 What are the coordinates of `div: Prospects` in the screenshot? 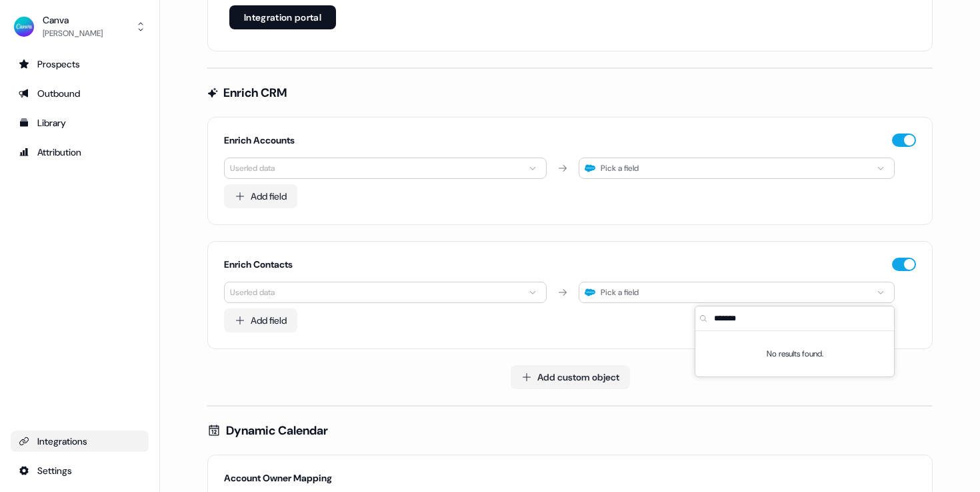 It's located at (80, 64).